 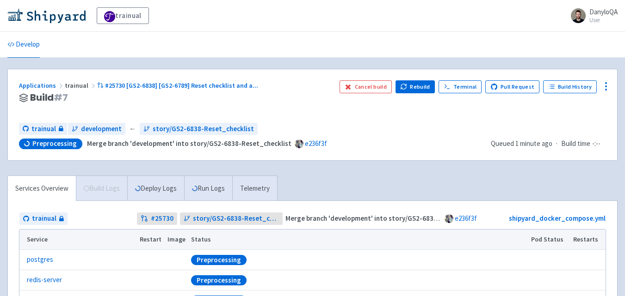 What do you see at coordinates (61, 98) in the screenshot?
I see `span: # 7` at bounding box center [61, 98].